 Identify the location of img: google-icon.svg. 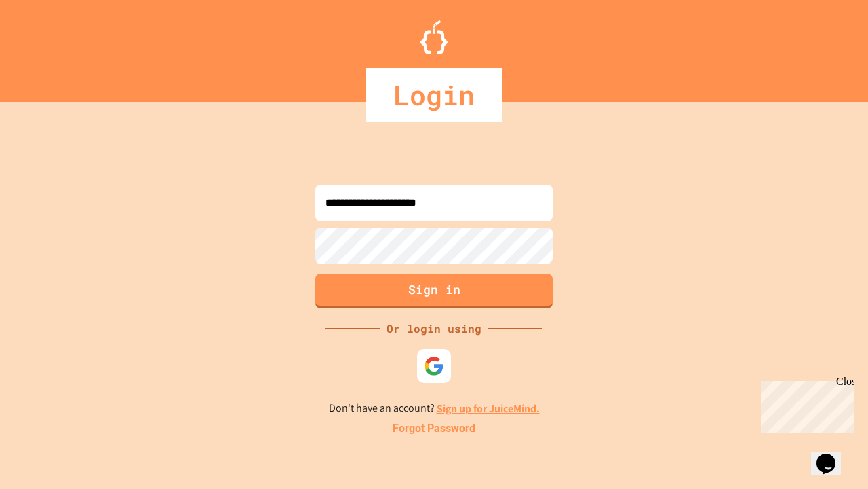
(434, 366).